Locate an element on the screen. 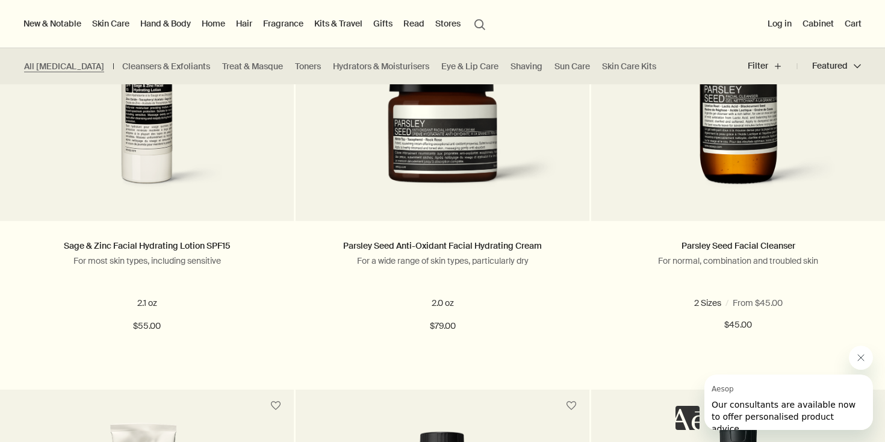 The height and width of the screenshot is (442, 885). a: Cabinet is located at coordinates (818, 23).